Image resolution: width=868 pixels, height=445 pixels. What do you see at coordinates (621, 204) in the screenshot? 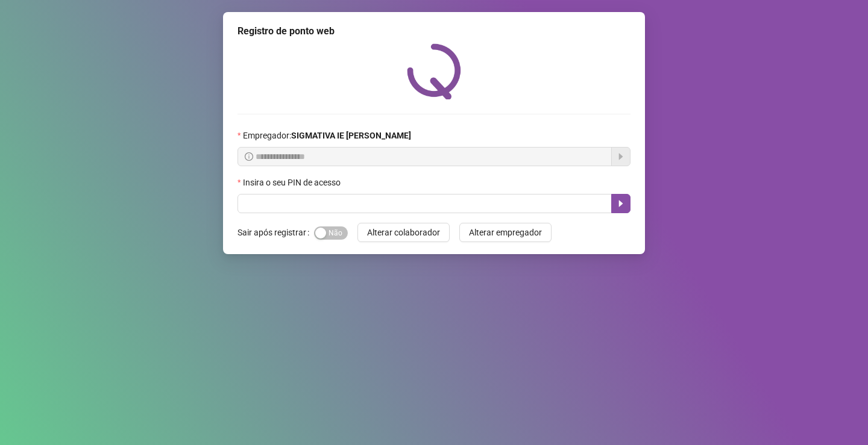
I see `span: caret-right` at bounding box center [621, 204].